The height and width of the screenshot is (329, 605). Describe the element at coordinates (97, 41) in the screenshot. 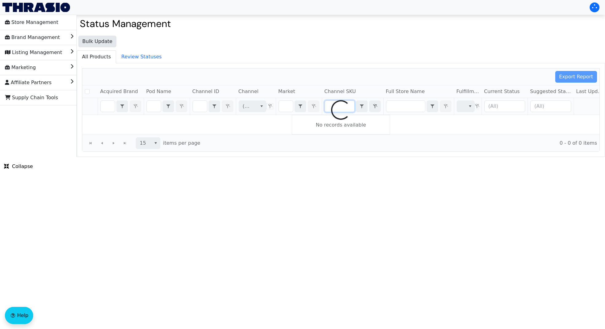

I see `span: Bulk Update` at that location.